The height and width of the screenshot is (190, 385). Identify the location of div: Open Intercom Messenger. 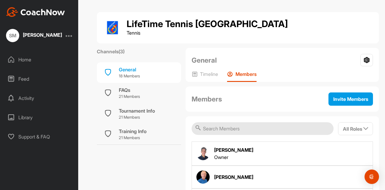
(372, 177).